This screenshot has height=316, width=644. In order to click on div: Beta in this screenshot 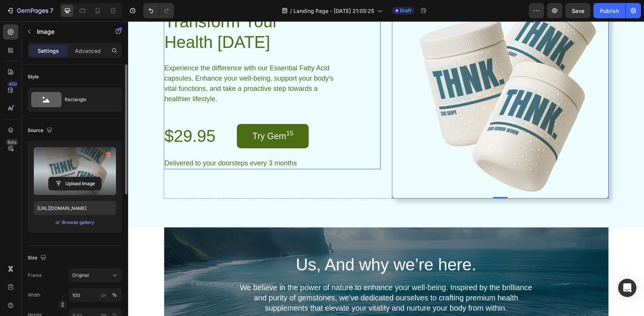, I will do `click(12, 142)`.